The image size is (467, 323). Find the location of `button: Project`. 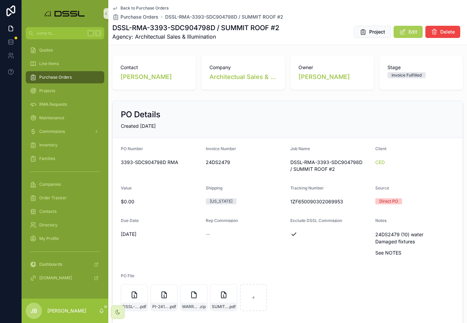

button: Project is located at coordinates (373, 32).